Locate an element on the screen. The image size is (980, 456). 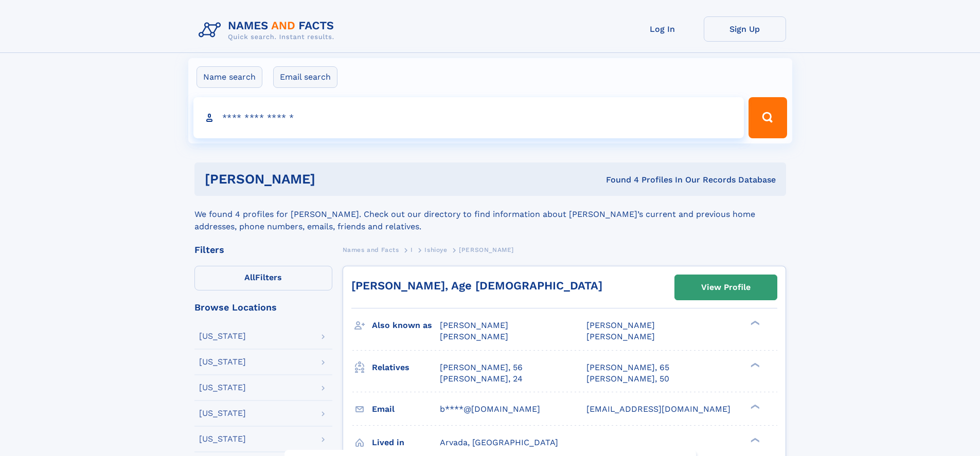
div: View Profile is located at coordinates (726, 287).